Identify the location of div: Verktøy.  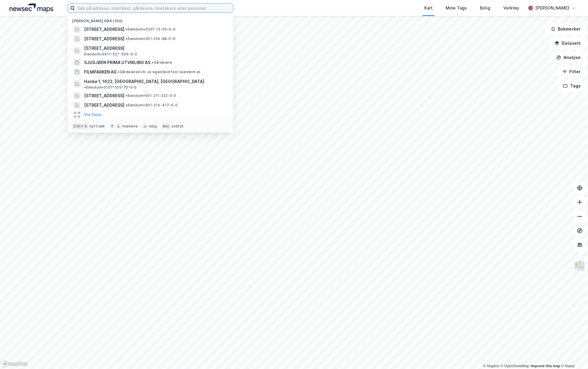
(511, 8).